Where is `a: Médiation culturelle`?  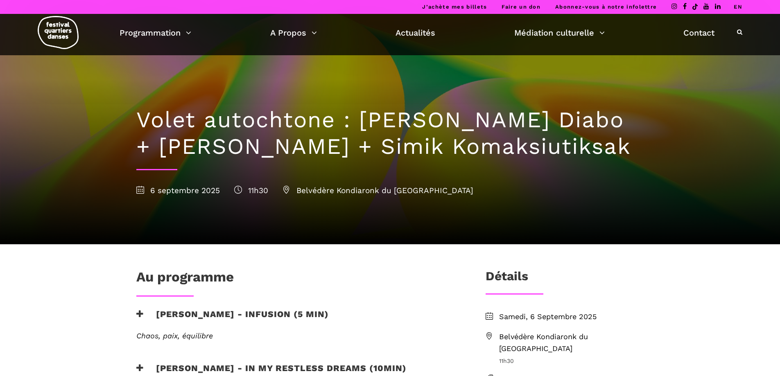 a: Médiation culturelle is located at coordinates (560, 33).